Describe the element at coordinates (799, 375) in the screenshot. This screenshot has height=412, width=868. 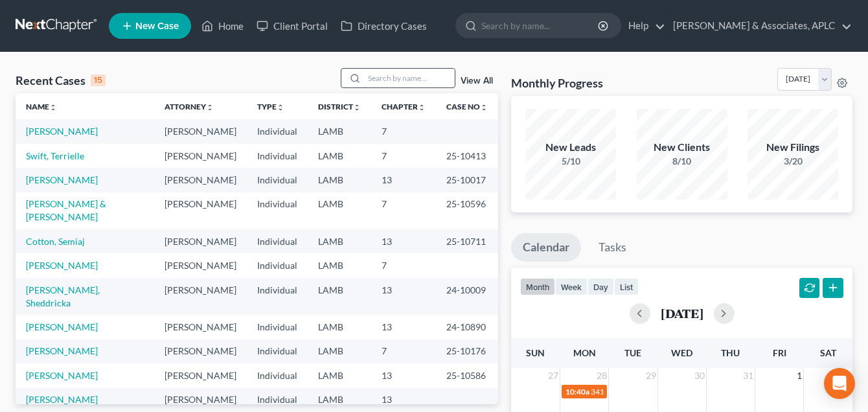
I see `span: 1` at that location.